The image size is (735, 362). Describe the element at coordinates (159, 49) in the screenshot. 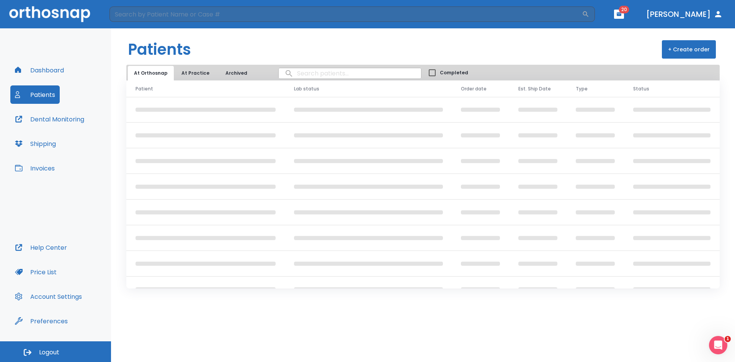

I see `h1: Patients` at that location.